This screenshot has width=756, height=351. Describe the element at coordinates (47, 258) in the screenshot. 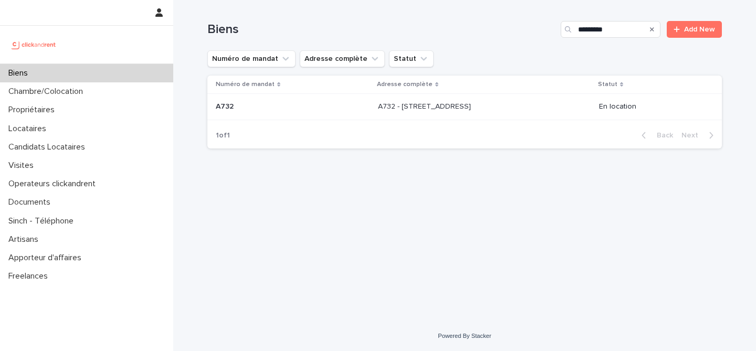

I see `p: Apporteur d'affaires` at that location.